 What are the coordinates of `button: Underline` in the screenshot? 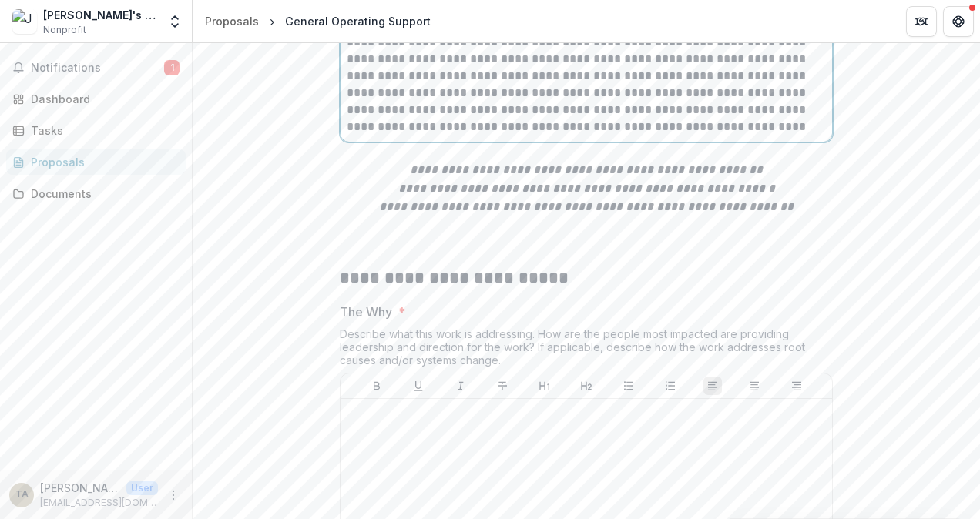 It's located at (419, 386).